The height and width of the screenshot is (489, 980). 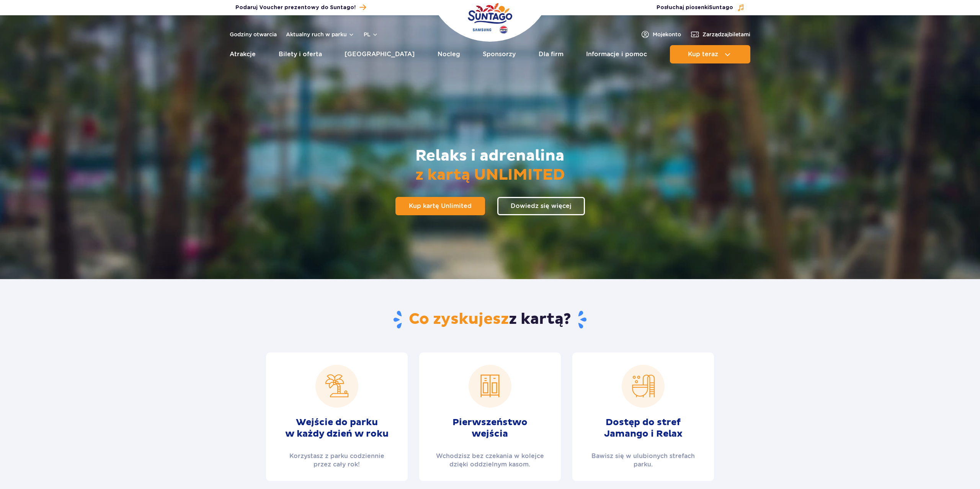 What do you see at coordinates (300, 54) in the screenshot?
I see `a: Bilety i oferta` at bounding box center [300, 54].